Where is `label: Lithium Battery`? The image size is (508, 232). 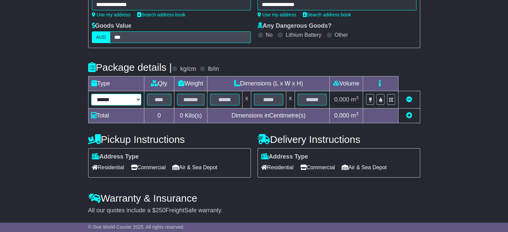
label: Lithium Battery is located at coordinates (303, 35).